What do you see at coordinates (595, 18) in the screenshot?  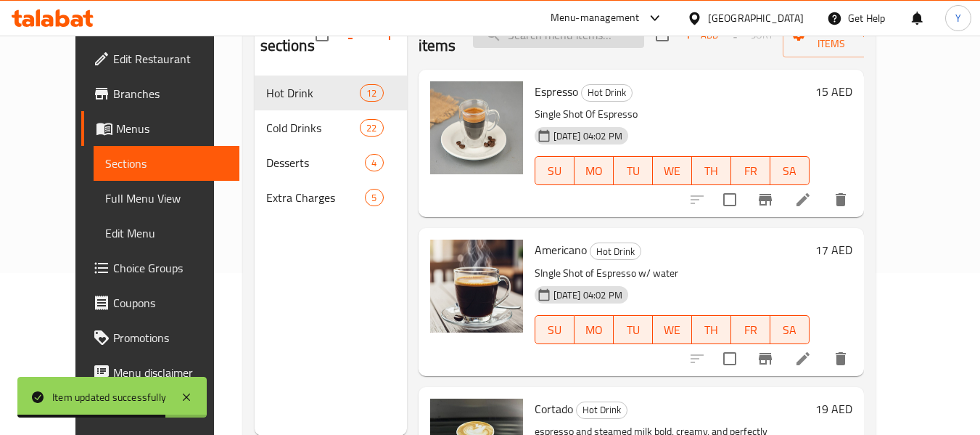 I see `div: Menu-management` at bounding box center [595, 18].